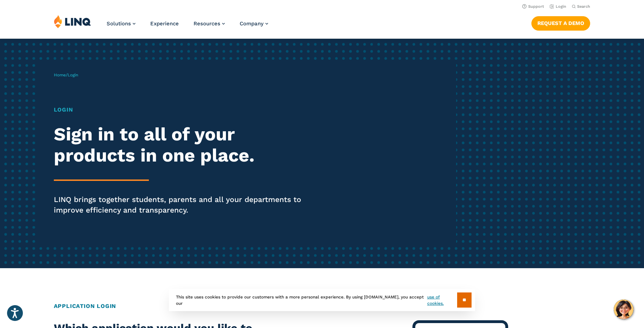 This screenshot has width=644, height=328. Describe the element at coordinates (442, 300) in the screenshot. I see `a: use of cookies.` at that location.